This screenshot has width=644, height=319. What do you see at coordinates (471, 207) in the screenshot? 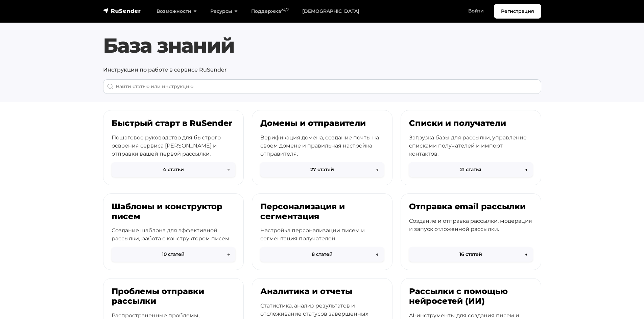
I see `h3: Отправка email рассылки` at bounding box center [471, 207].